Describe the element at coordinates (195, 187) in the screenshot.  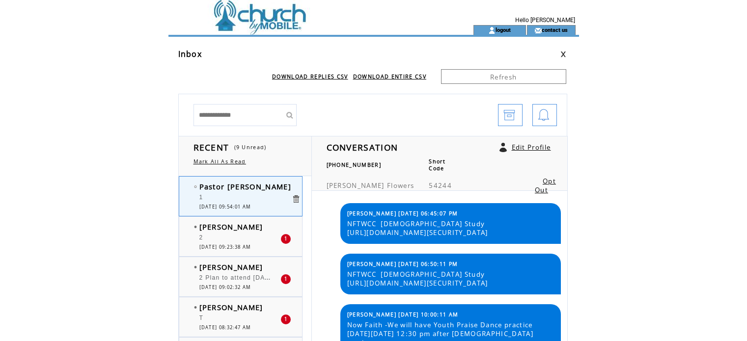
I see `img: bulletEmpty.png` at that location.